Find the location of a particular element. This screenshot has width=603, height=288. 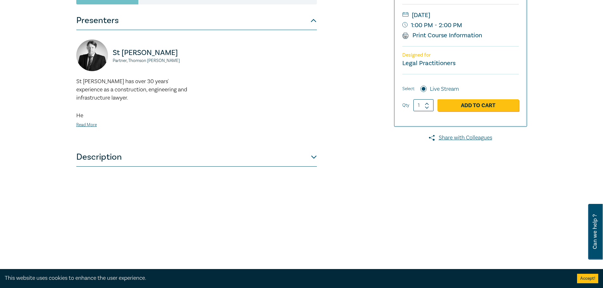

button: Presenters is located at coordinates (196, 21).